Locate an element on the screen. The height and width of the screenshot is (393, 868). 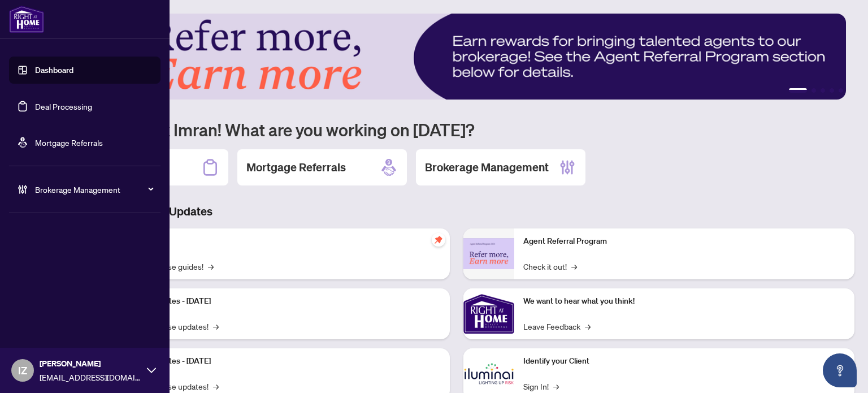
img: logo is located at coordinates (26, 19).